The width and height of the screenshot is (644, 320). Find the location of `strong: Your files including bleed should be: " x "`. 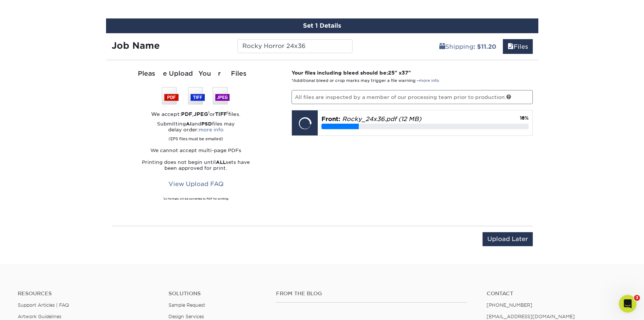

strong: Your files including bleed should be: " x " is located at coordinates (351, 73).